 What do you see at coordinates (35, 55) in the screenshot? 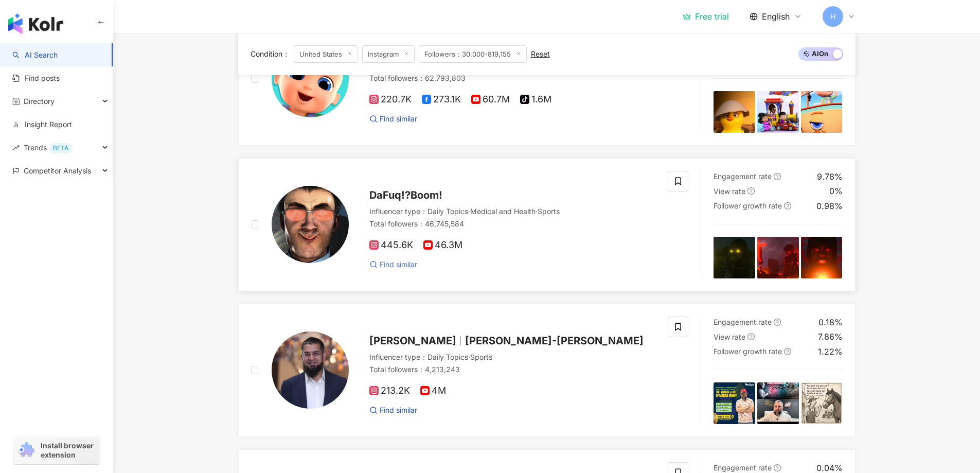
I see `a: searchAI Search` at bounding box center [35, 55].